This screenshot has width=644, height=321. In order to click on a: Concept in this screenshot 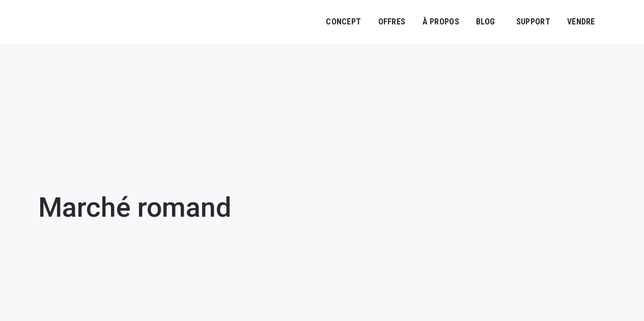, I will do `click(343, 22)`.